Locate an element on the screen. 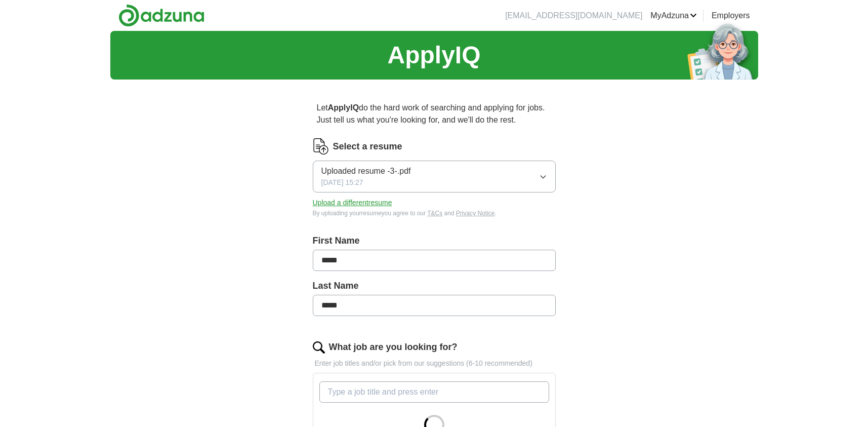 Image resolution: width=868 pixels, height=427 pixels. a: MyAdzuna is located at coordinates (673, 16).